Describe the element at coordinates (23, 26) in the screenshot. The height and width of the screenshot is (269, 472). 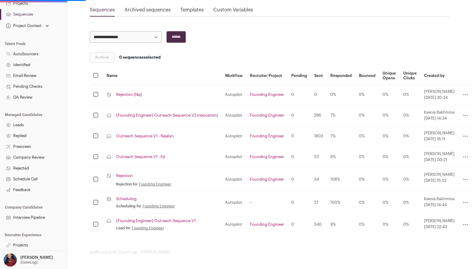
I see `div: Project Context` at that location.